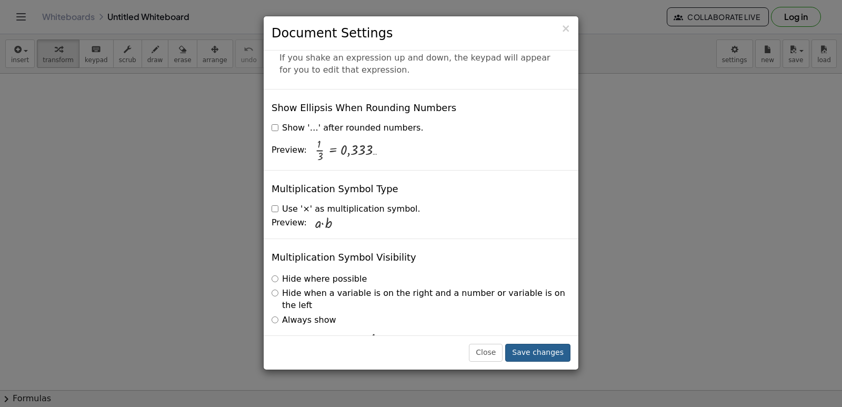 The width and height of the screenshot is (842, 407). Describe the element at coordinates (421, 300) in the screenshot. I see `label: Hide when a variable is on the right and a number or variable is on the left` at that location.